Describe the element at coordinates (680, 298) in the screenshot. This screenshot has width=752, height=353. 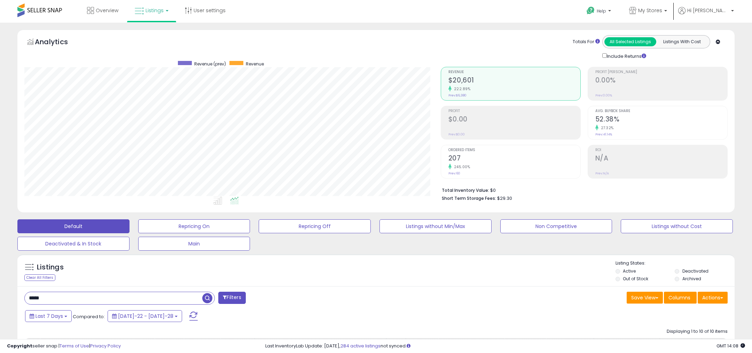
I see `button: Columns` at that location.